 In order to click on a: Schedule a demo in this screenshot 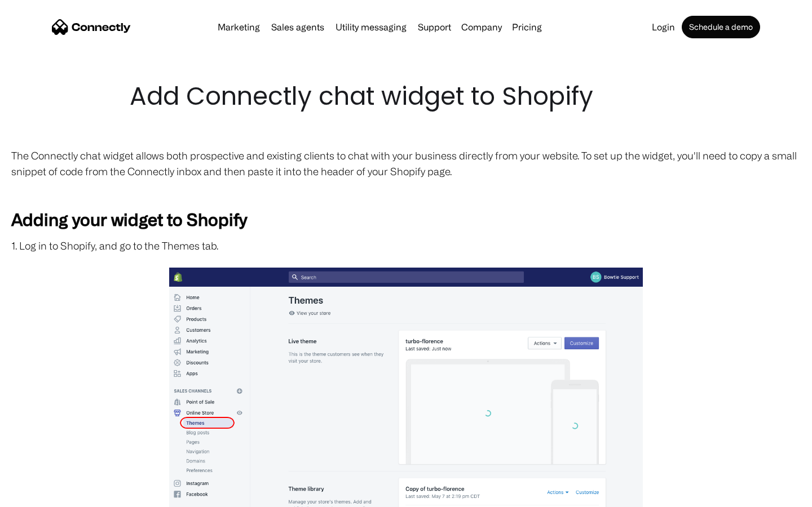, I will do `click(721, 27)`.